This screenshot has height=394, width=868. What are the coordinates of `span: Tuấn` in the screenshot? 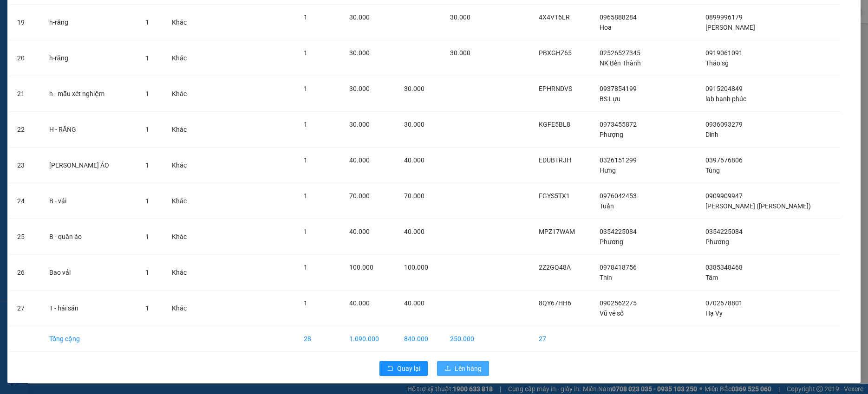 It's located at (606, 206).